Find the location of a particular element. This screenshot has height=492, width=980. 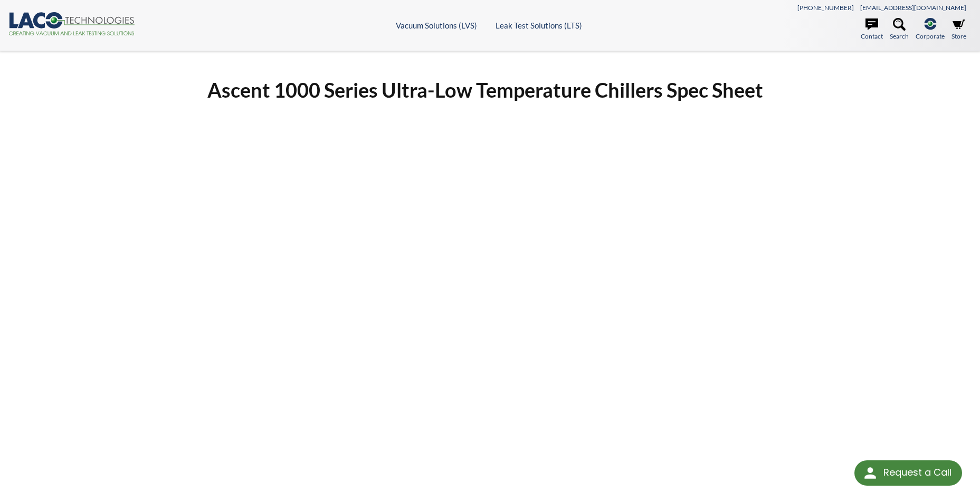

a: Store is located at coordinates (959, 30).